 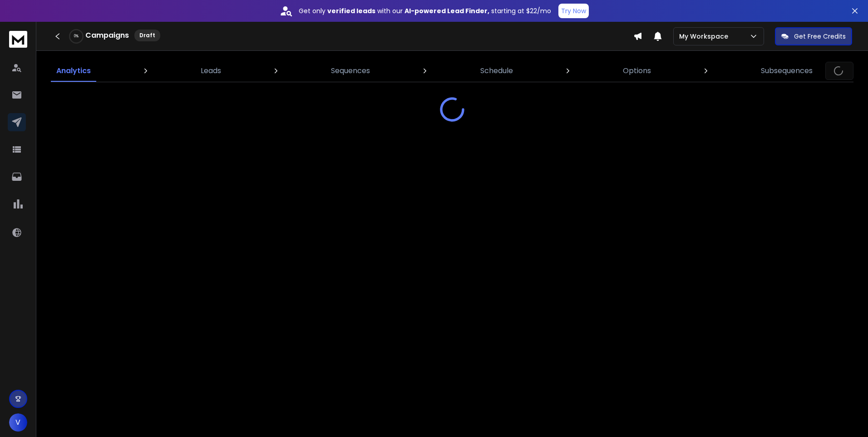 What do you see at coordinates (705, 36) in the screenshot?
I see `p: My Workspace` at bounding box center [705, 36].